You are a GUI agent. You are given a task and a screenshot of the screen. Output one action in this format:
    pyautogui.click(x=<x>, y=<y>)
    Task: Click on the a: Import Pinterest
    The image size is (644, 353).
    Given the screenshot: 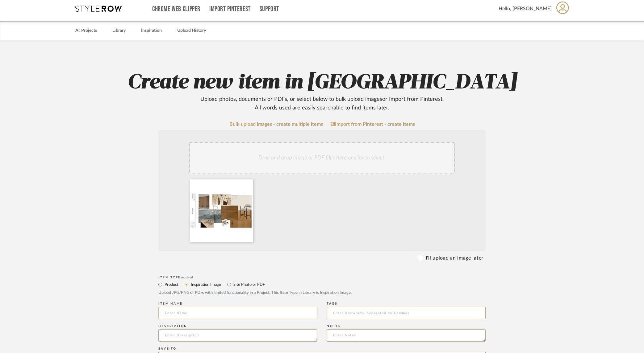 What is the action you would take?
    pyautogui.click(x=230, y=9)
    